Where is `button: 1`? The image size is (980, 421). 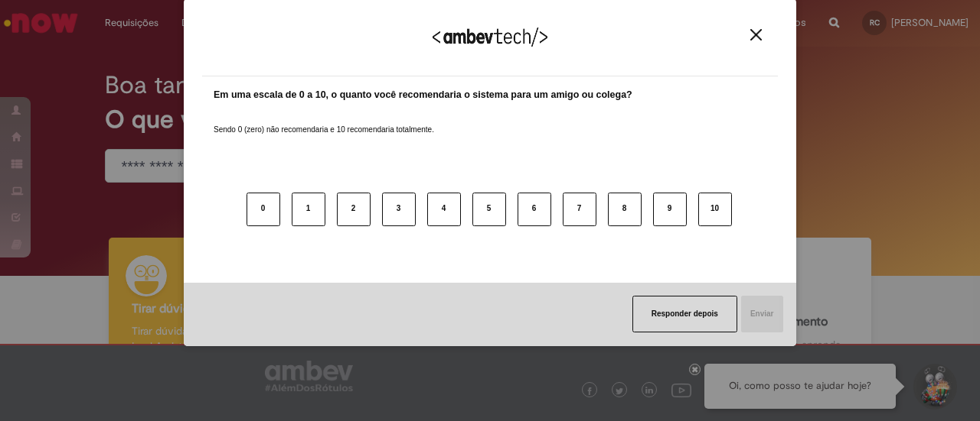
button: 1 is located at coordinates (309, 210).